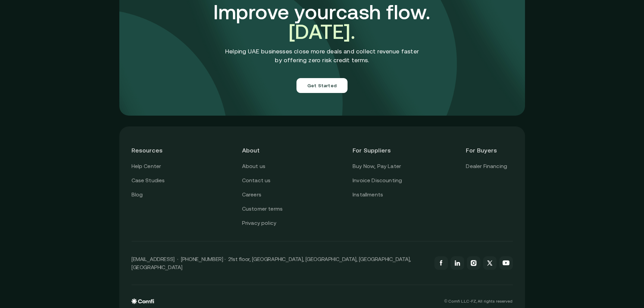 The height and width of the screenshot is (308, 644). What do you see at coordinates (253, 166) in the screenshot?
I see `a: About us` at bounding box center [253, 166].